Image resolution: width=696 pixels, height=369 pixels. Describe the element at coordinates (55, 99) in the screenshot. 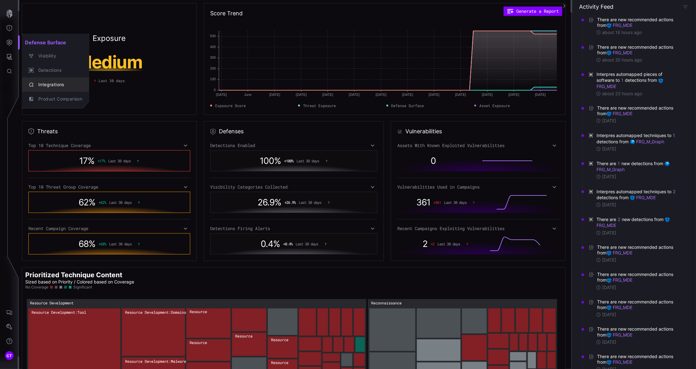

I see `a: Product Comparison` at that location.